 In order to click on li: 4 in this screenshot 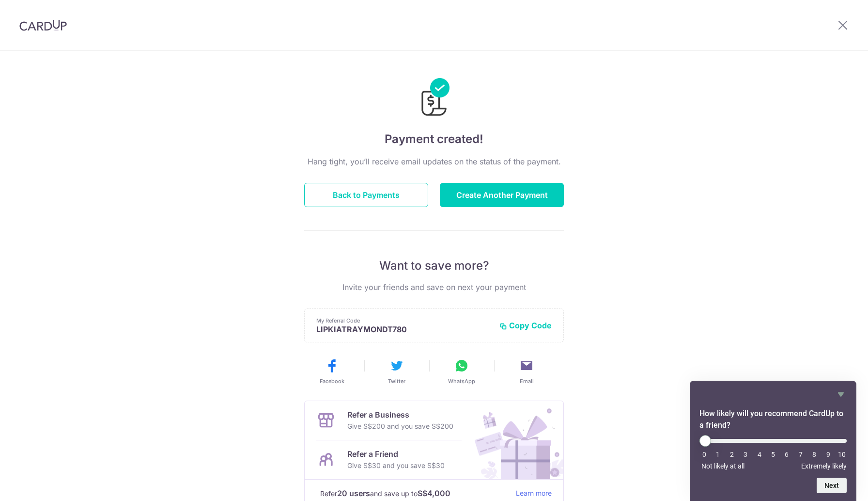, I will do `click(760, 454)`.